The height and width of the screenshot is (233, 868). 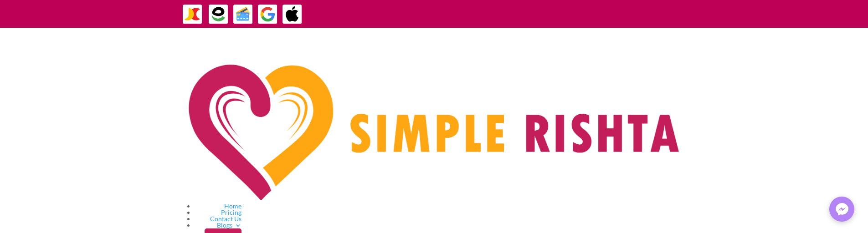 What do you see at coordinates (231, 212) in the screenshot?
I see `a: Pricing` at bounding box center [231, 212].